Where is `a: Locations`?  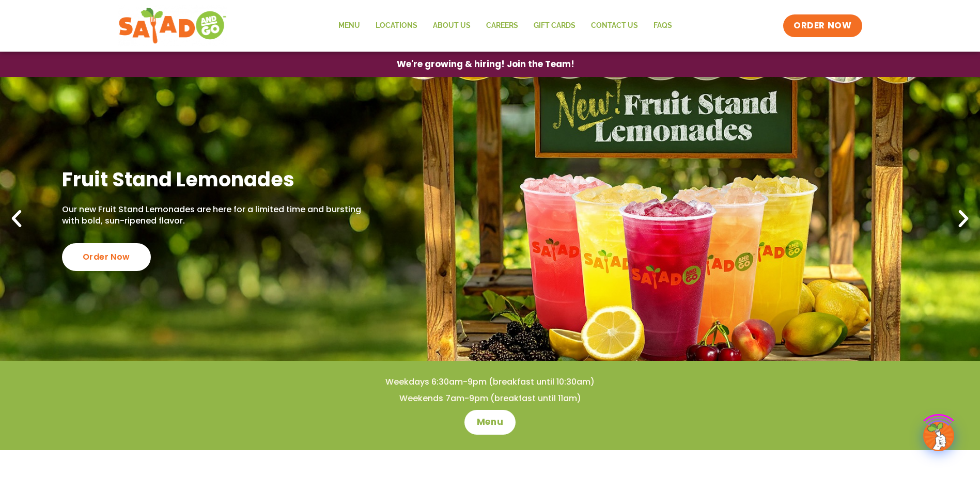 a: Locations is located at coordinates (397, 26).